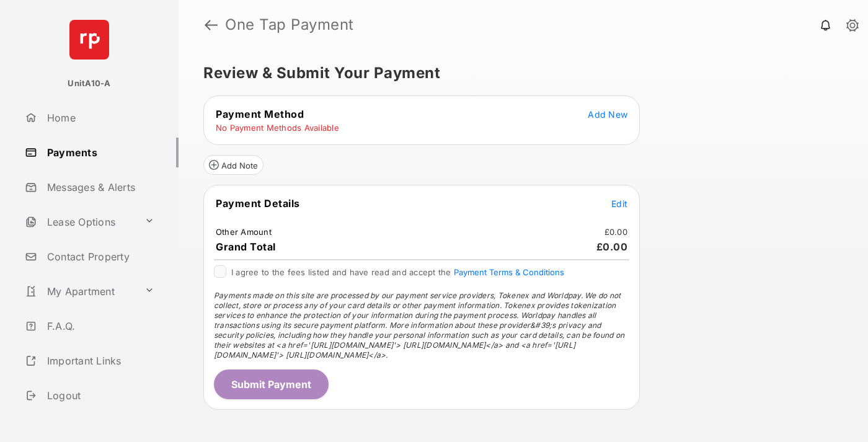 The height and width of the screenshot is (442, 868). What do you see at coordinates (519, 73) in the screenshot?
I see `h5: Review & Submit Your Payment` at bounding box center [519, 73].